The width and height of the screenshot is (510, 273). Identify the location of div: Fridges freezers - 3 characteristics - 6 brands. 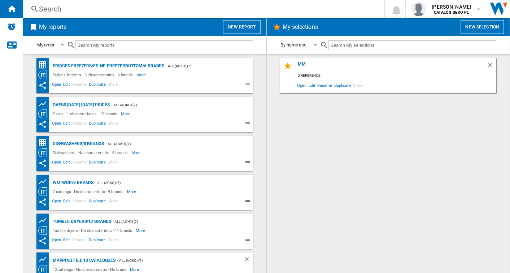
(93, 75).